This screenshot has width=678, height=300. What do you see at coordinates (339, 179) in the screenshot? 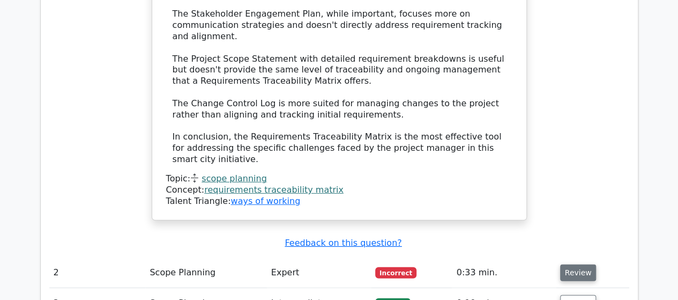
I see `div: Topic:` at bounding box center [339, 179].